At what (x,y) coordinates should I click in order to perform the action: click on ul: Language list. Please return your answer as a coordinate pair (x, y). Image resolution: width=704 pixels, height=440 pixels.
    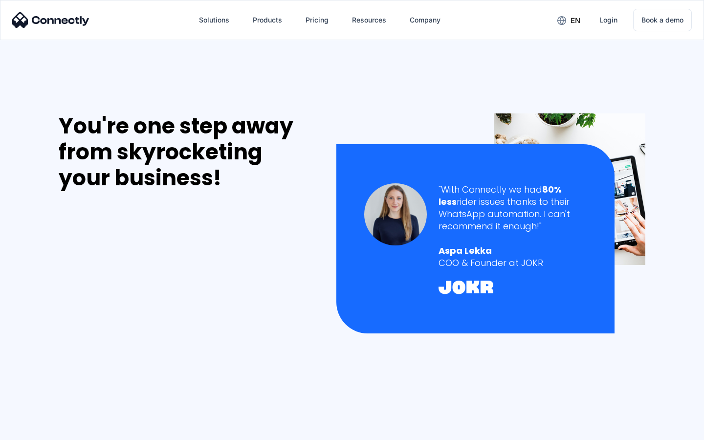
    Looking at the image, I should click on (39, 430).